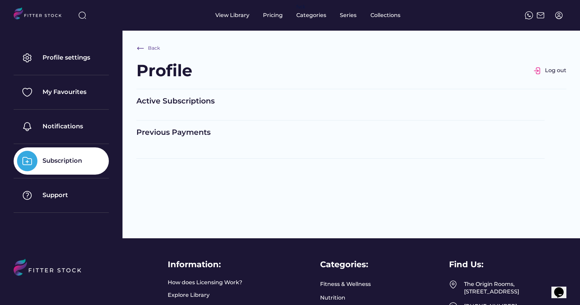  Describe the element at coordinates (538, 71) in the screenshot. I see `img: Group%201000002326.svg` at that location.